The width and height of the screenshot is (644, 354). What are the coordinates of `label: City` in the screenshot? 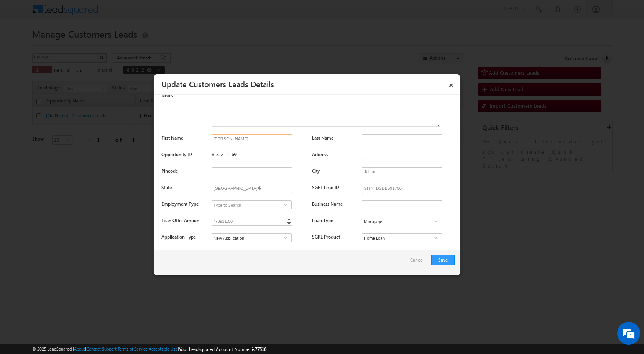 It's located at (316, 170).